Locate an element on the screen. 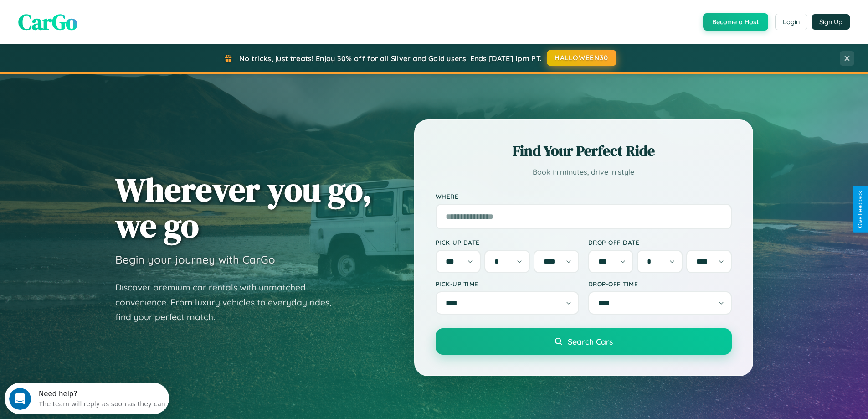 This screenshot has height=419, width=868. label: Drop-off Time is located at coordinates (660, 284).